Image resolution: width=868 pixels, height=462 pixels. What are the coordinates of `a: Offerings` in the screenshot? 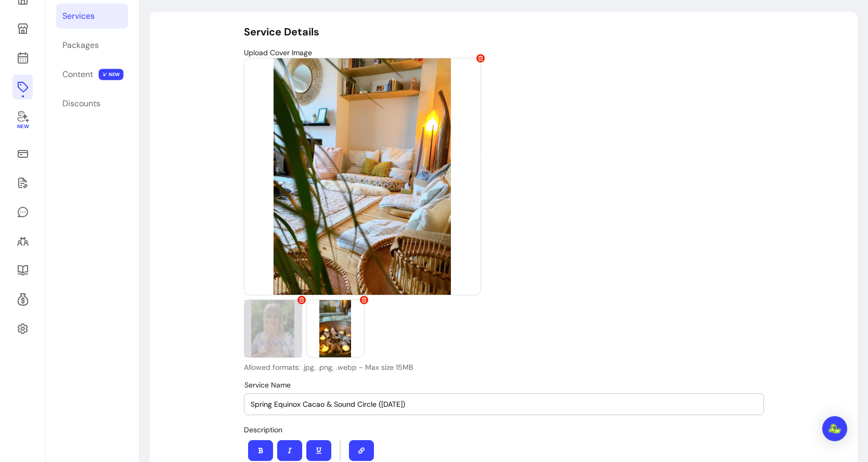 It's located at (23, 87).